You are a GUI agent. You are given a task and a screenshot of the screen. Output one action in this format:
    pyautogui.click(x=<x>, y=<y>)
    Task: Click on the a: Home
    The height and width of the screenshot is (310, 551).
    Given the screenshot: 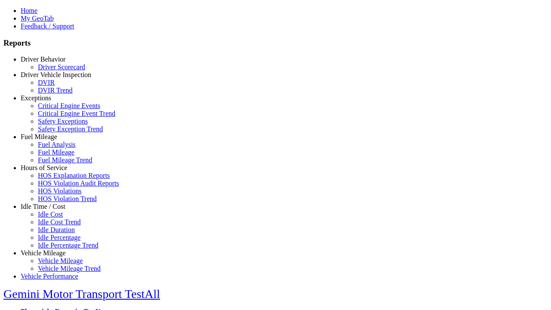 What is the action you would take?
    pyautogui.click(x=29, y=10)
    